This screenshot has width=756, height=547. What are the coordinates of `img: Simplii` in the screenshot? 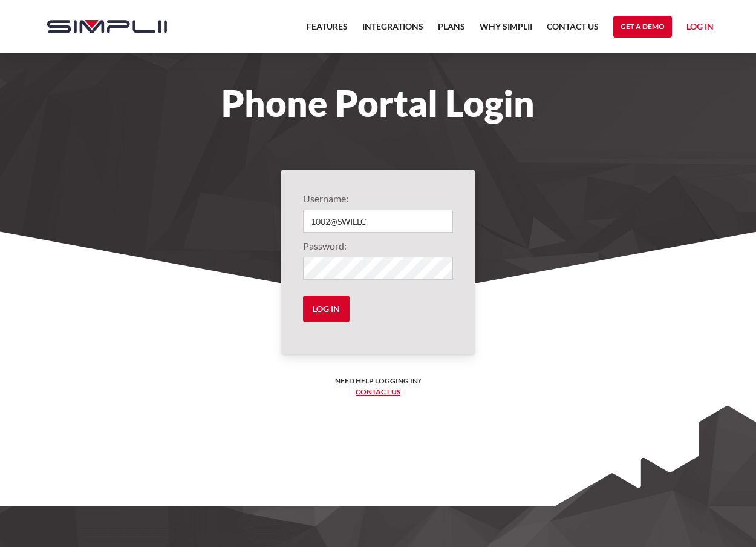 It's located at (107, 27).